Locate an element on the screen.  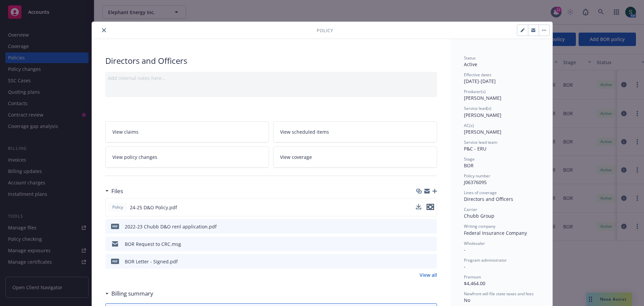
div: BOR Letter - Signed.pdf is located at coordinates (151, 262).